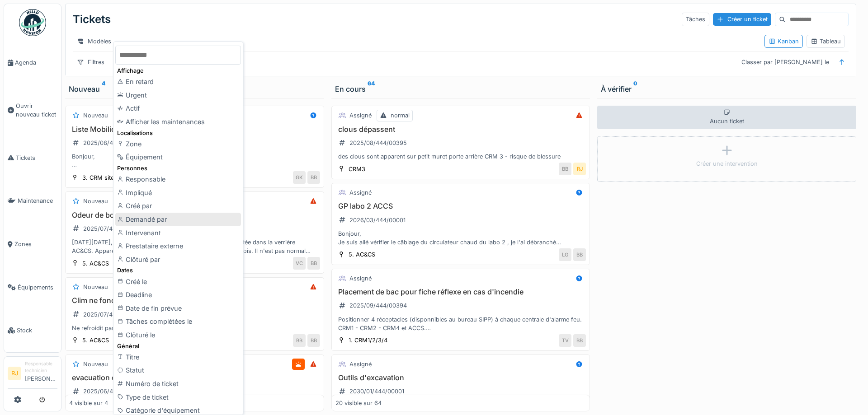  What do you see at coordinates (178, 282) in the screenshot?
I see `div: Créé le` at bounding box center [178, 282].